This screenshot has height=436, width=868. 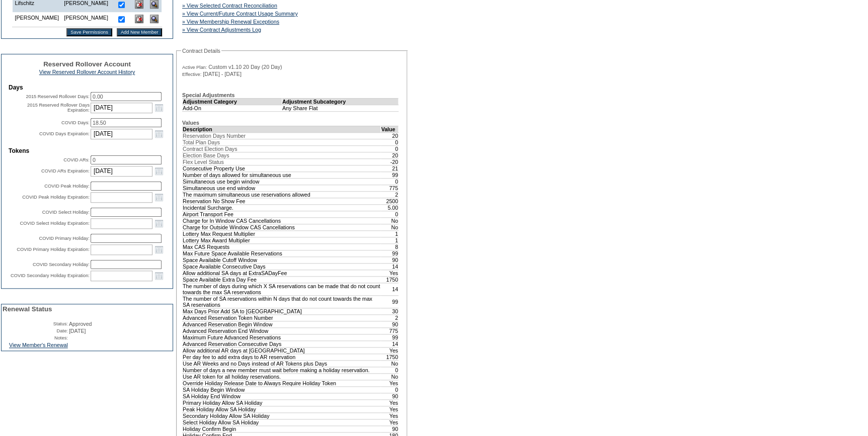 I want to click on td: Adjustment Category, so click(x=232, y=101).